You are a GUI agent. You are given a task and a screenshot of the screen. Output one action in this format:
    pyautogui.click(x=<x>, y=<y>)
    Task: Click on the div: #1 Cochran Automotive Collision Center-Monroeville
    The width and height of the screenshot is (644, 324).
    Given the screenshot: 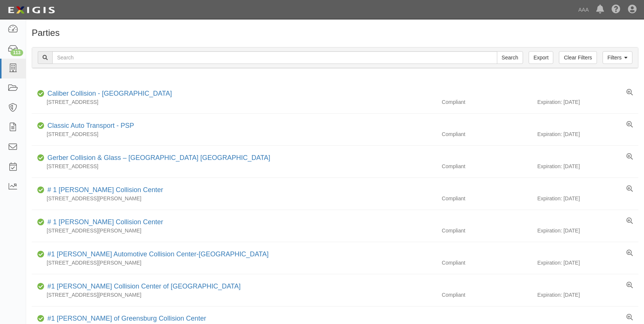 What is the action you would take?
    pyautogui.click(x=156, y=254)
    